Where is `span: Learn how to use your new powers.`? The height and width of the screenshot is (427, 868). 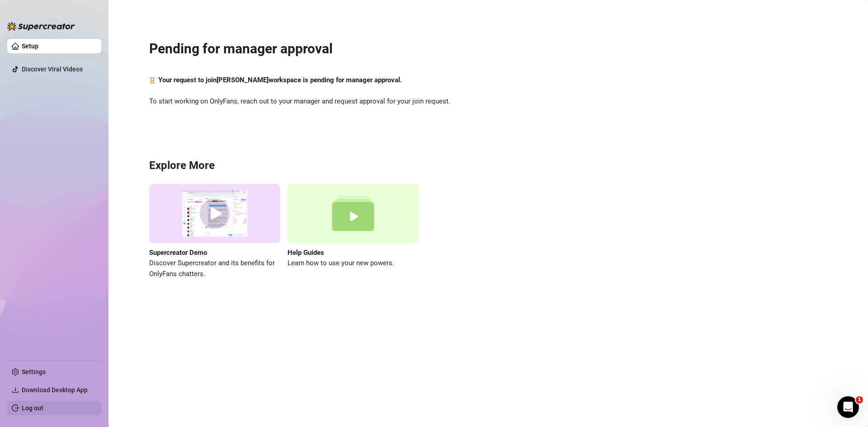 span: Learn how to use your new powers. is located at coordinates (353, 264).